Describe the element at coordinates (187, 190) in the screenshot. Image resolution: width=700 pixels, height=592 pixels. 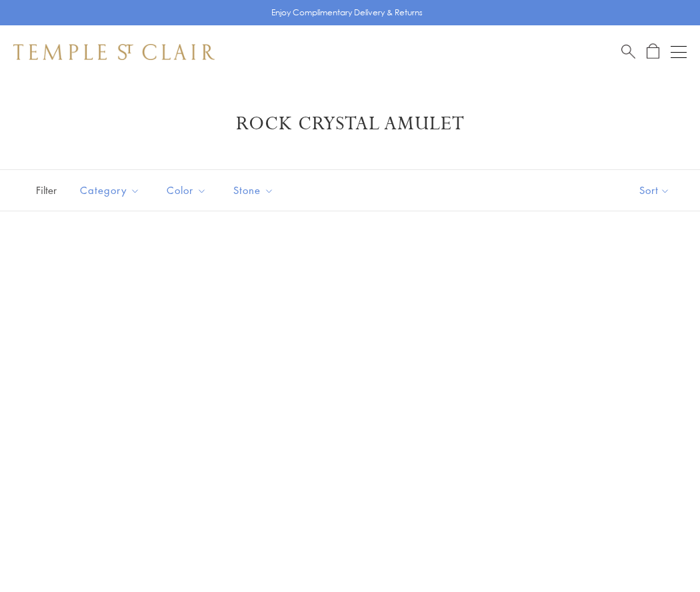
I see `button: Color` at that location.